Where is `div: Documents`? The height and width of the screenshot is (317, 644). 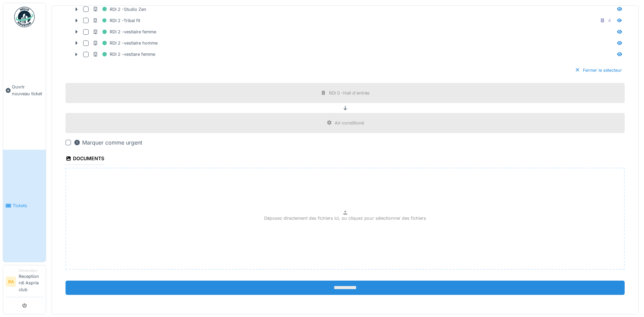
div: Documents is located at coordinates (85, 159).